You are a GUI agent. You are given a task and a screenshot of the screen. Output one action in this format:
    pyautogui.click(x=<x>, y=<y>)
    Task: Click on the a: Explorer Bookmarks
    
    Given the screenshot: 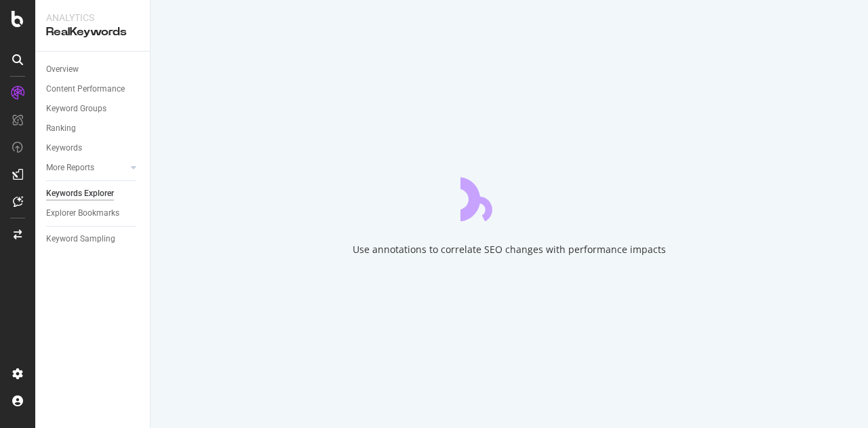 What is the action you would take?
    pyautogui.click(x=93, y=213)
    